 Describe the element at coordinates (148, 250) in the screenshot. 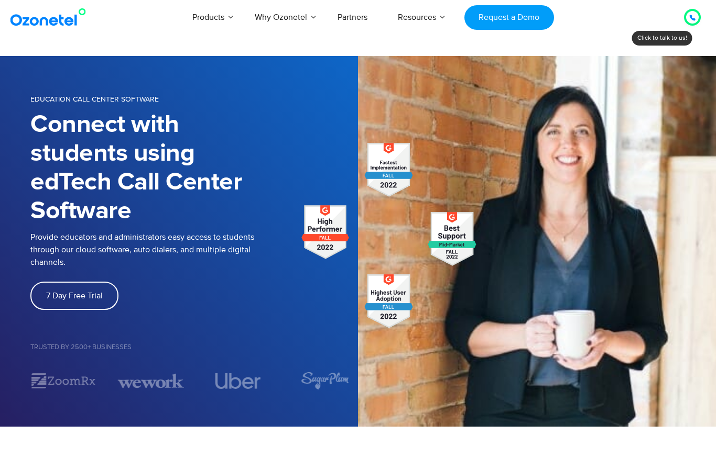

I see `p: Provide educators and administrators easy access to students through our cloud software, auto dia...` at that location.